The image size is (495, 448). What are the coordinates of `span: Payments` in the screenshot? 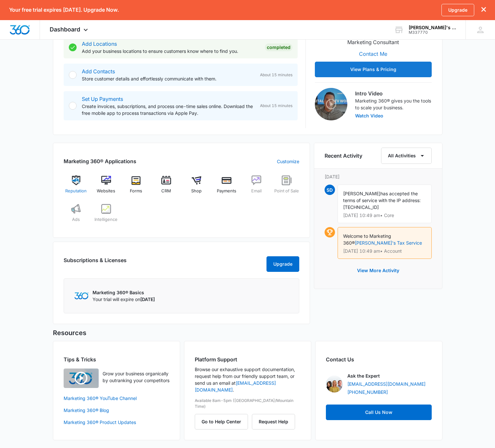 It's located at (226, 191).